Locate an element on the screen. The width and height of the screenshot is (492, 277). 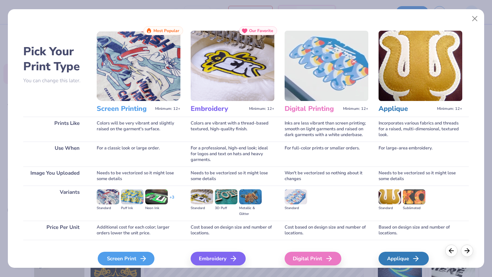
div: Sublimated is located at coordinates (414, 208).